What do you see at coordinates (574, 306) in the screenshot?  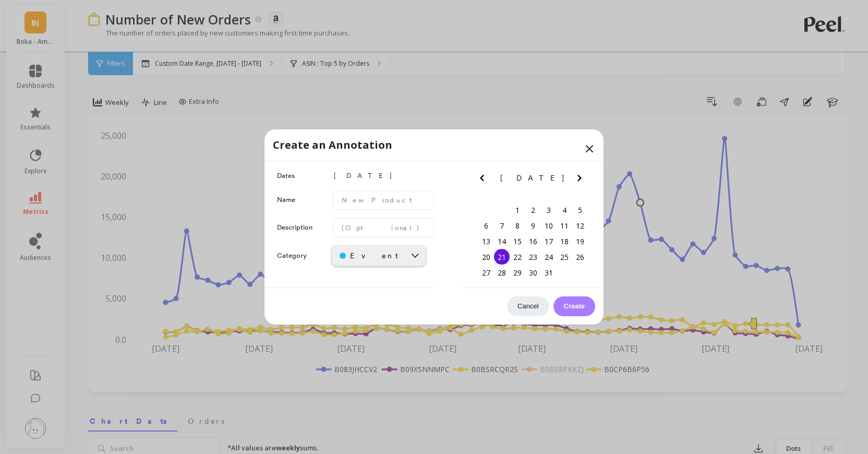 I see `button: Create` at bounding box center [574, 306].